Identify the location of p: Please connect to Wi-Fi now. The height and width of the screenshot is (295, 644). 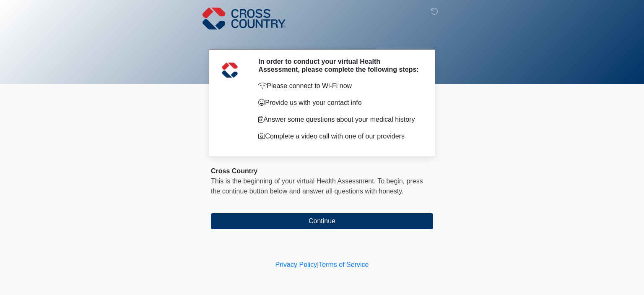
(339, 86).